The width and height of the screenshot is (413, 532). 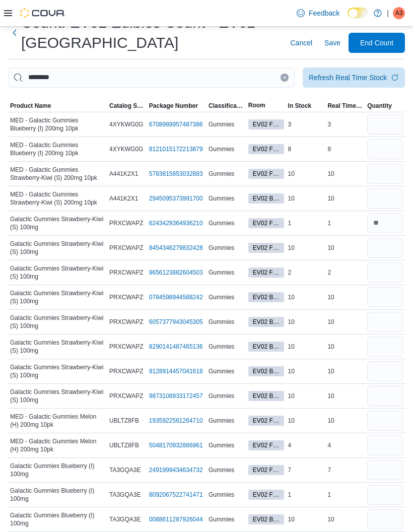 I want to click on a: 9128914457041618, so click(x=175, y=372).